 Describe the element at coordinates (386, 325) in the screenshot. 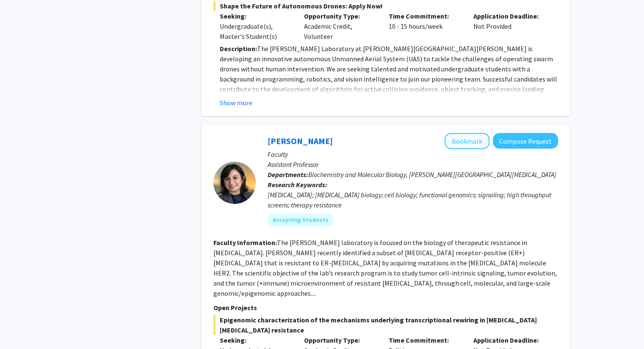

I see `span: Epigenomic characterization of the mechanisms underlying transcriptional rewiring in [MEDICAL_DAT...` at that location.